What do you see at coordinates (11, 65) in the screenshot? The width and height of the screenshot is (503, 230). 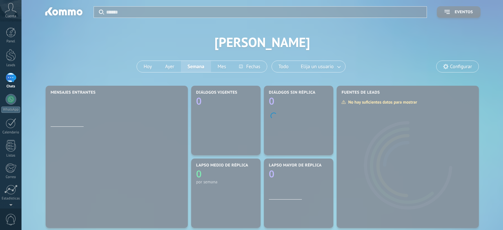 I see `div: Leads` at bounding box center [11, 65].